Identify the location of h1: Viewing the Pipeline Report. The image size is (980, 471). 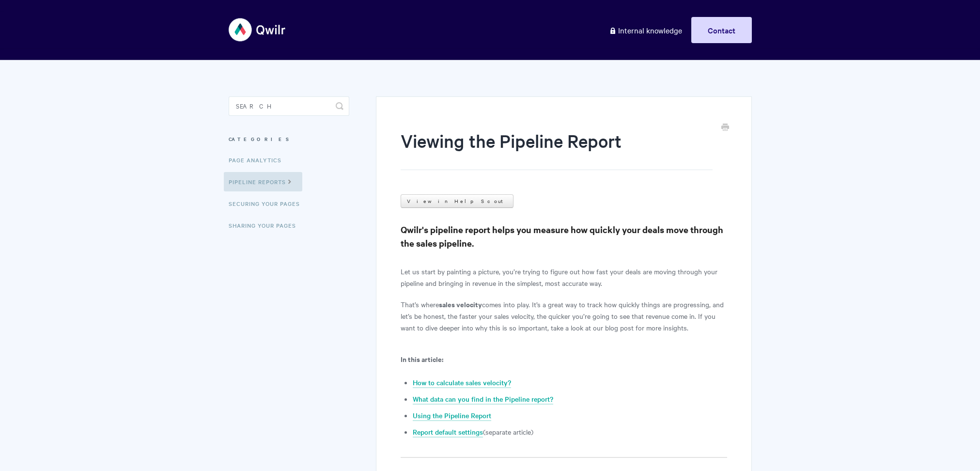
(556, 149).